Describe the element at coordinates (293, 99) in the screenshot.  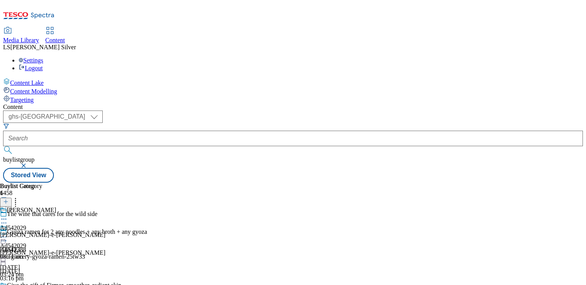
I see `a: Targeting` at that location.